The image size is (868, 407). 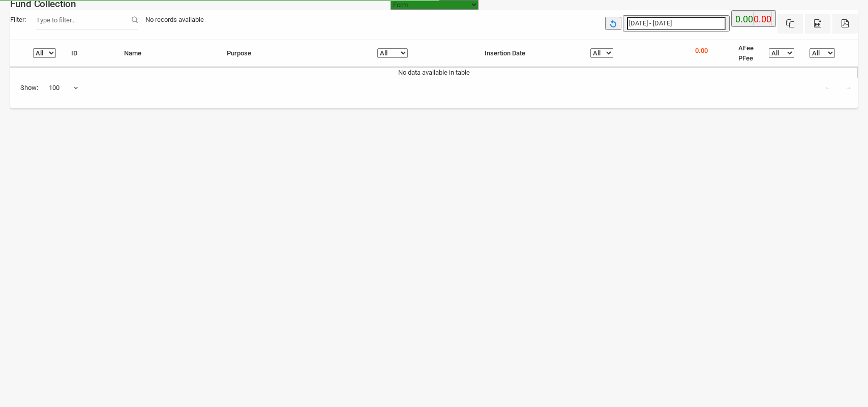 I want to click on th: Purpose, so click(x=294, y=53).